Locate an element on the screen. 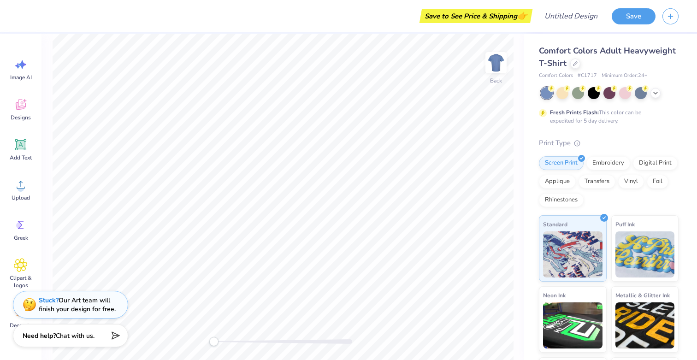 The height and width of the screenshot is (360, 697). span: Comfort Colors Adult Heavyweight T-Shirt is located at coordinates (607, 57).